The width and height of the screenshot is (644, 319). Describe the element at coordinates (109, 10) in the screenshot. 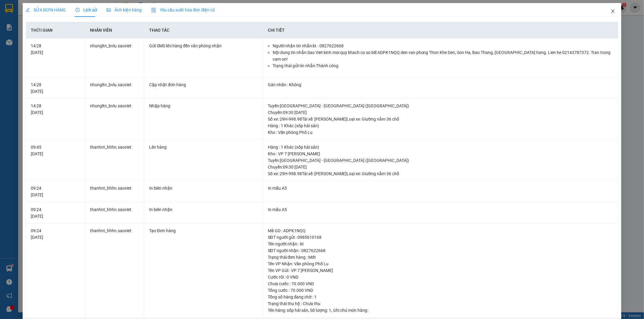

I see `span: picture` at that location.